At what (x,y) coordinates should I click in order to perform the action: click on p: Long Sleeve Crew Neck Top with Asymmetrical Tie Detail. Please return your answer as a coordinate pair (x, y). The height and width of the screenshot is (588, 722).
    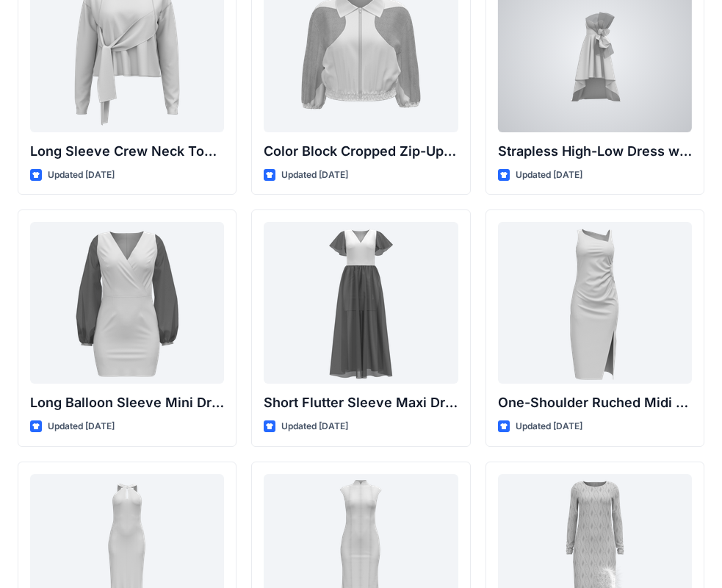
    Looking at the image, I should click on (127, 151).